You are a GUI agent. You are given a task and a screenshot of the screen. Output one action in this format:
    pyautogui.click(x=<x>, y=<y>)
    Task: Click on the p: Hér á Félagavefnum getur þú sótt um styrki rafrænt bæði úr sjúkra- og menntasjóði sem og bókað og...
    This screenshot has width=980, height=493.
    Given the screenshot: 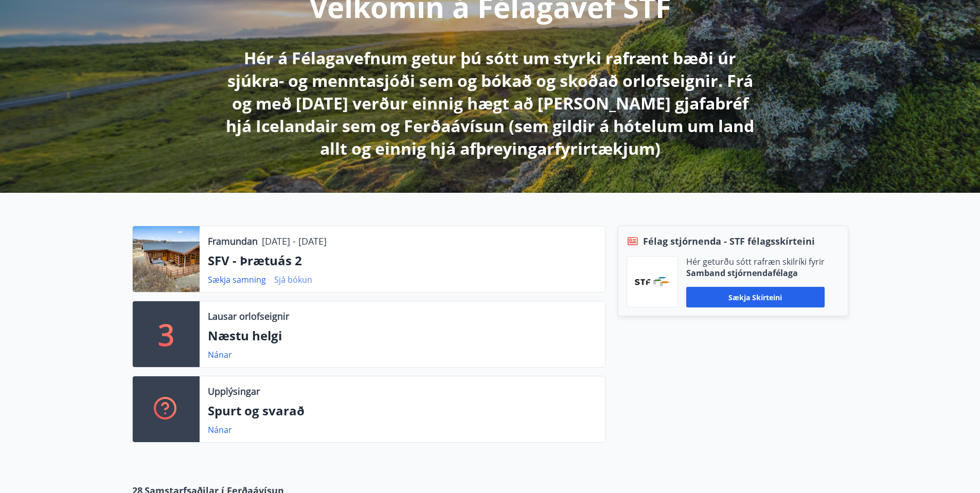 What is the action you would take?
    pyautogui.click(x=490, y=104)
    